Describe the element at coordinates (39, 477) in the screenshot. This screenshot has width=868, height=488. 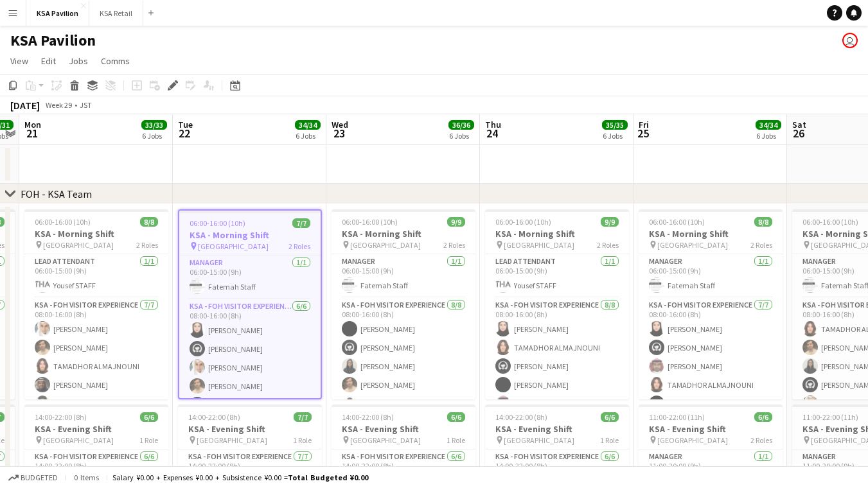
I see `span: Budgeted` at that location.